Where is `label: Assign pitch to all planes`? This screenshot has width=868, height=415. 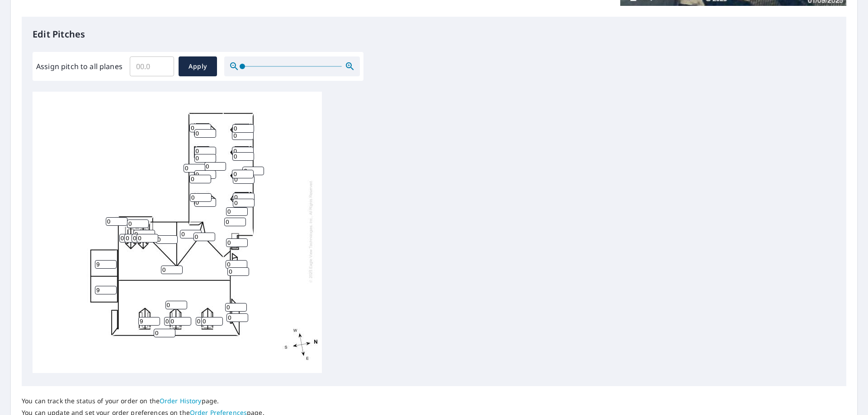
label: Assign pitch to all planes is located at coordinates (79, 66).